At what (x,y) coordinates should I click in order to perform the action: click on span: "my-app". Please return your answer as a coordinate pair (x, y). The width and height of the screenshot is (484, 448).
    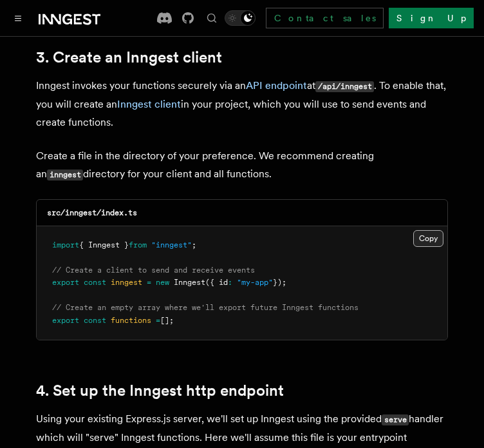
    Looking at the image, I should click on (255, 282).